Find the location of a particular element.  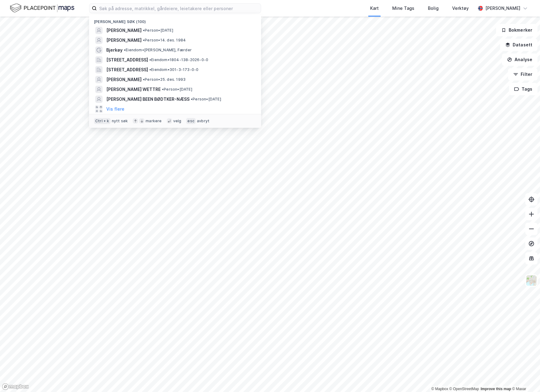

div: velg is located at coordinates (177, 121).